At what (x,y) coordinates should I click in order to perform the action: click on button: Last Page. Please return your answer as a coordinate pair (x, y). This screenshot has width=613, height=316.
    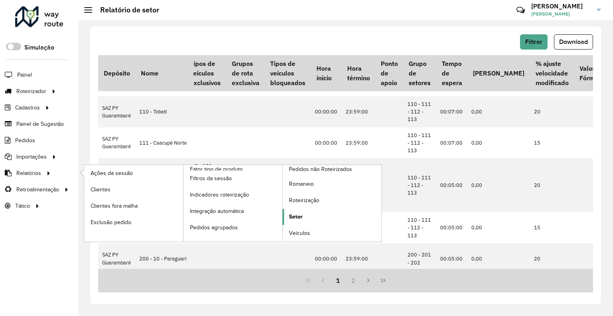
    Looking at the image, I should click on (383, 280).